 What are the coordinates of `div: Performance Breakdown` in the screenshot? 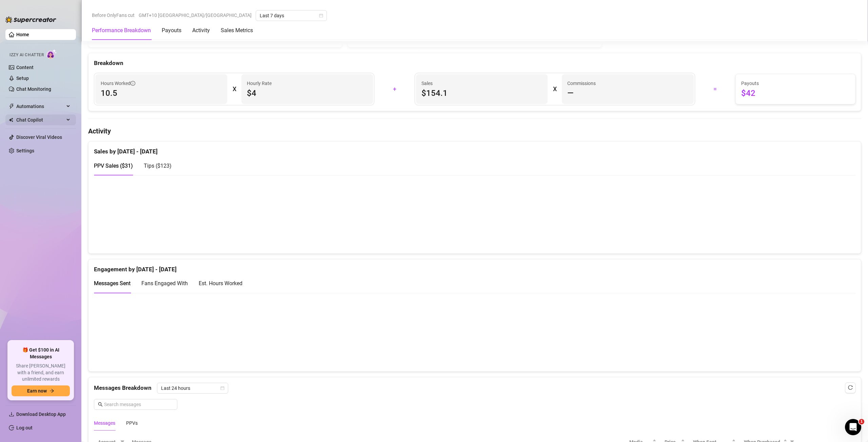 It's located at (121, 31).